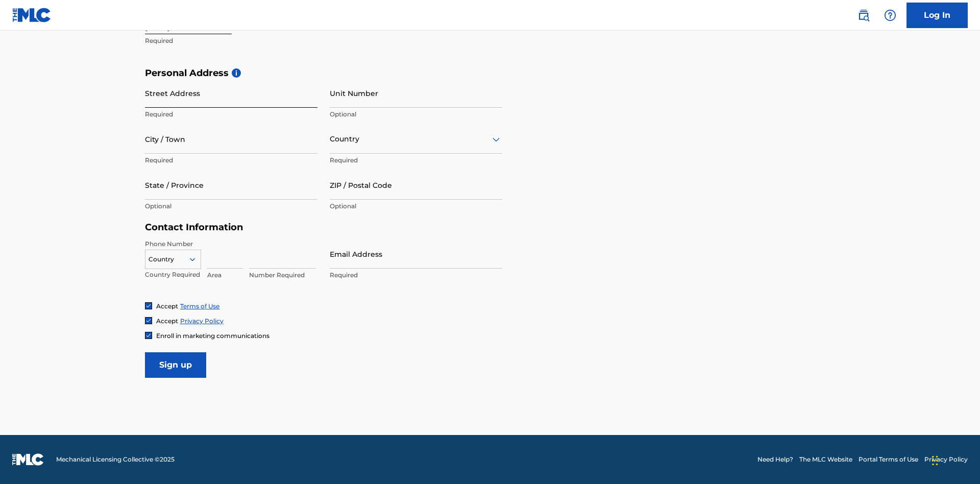  Describe the element at coordinates (324, 227) in the screenshot. I see `h5: Contact Information` at that location.